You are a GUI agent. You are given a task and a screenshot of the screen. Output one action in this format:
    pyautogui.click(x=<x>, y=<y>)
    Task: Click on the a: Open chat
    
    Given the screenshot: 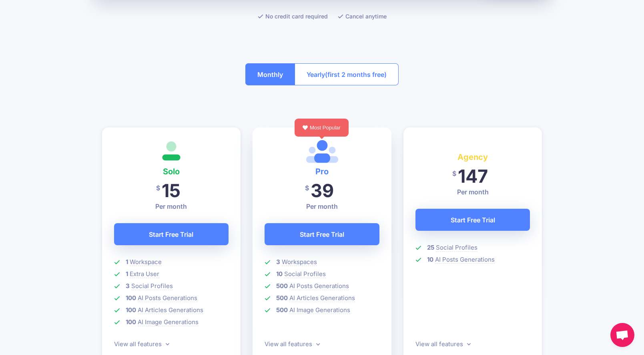 What is the action you would take?
    pyautogui.click(x=623, y=335)
    